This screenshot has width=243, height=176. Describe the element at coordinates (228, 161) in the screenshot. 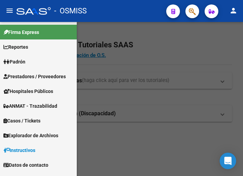

I see `div: Open Intercom Messenger` at that location.